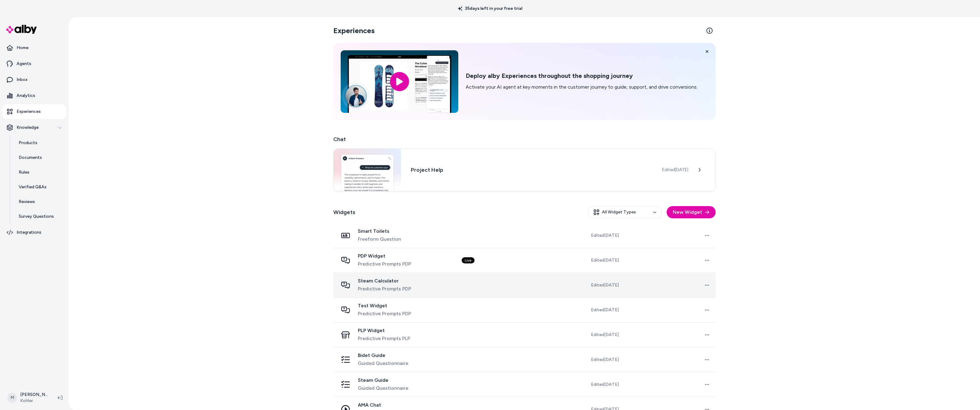 The image size is (980, 410). What do you see at coordinates (39, 158) in the screenshot?
I see `a: Documents` at bounding box center [39, 158].